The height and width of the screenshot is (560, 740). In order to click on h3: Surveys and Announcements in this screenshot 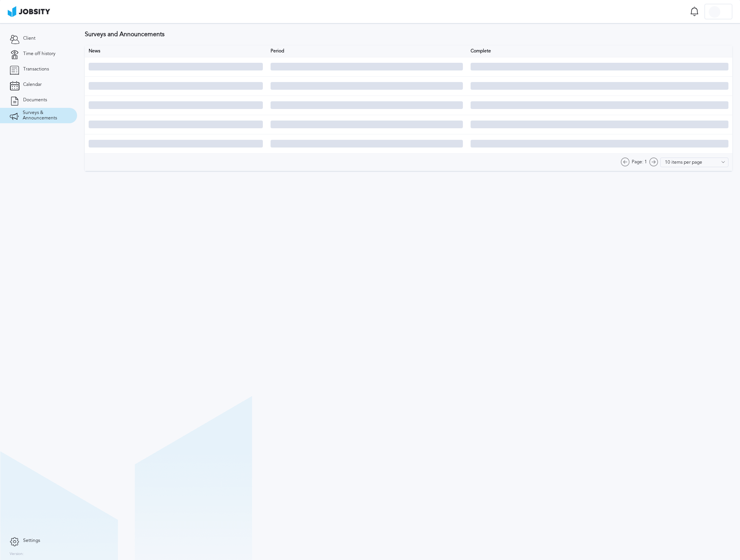, I will do `click(409, 34)`.